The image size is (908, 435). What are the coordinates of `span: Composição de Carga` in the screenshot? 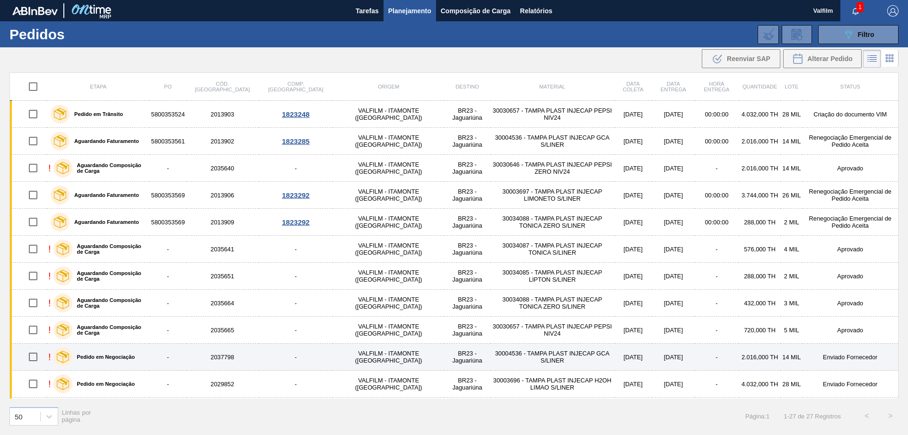 It's located at (476, 11).